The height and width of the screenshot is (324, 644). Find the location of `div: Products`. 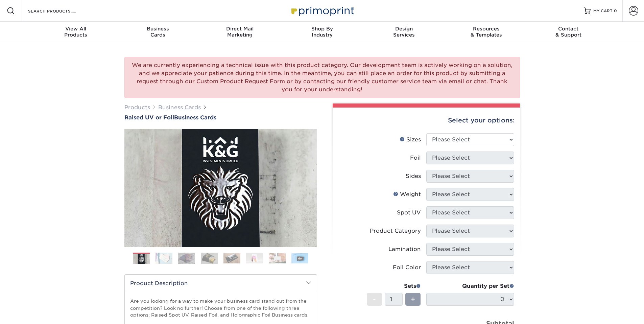

div: Products is located at coordinates (76, 32).